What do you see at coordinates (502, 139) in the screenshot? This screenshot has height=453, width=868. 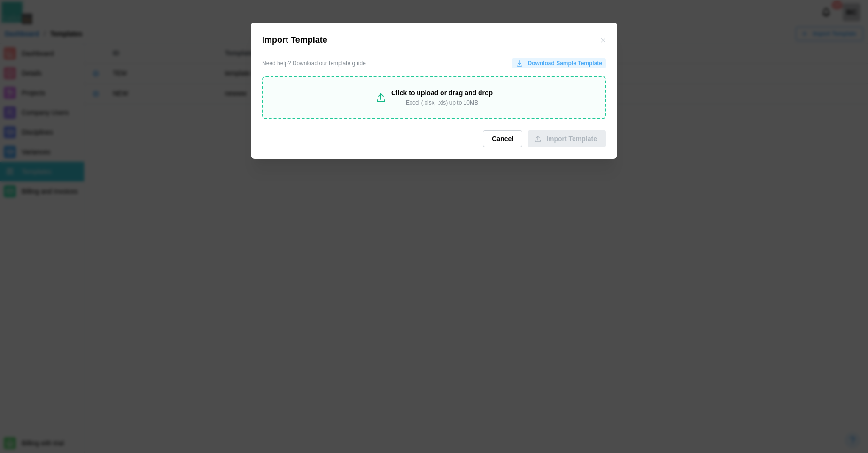 I see `span: Cancel` at bounding box center [502, 139].